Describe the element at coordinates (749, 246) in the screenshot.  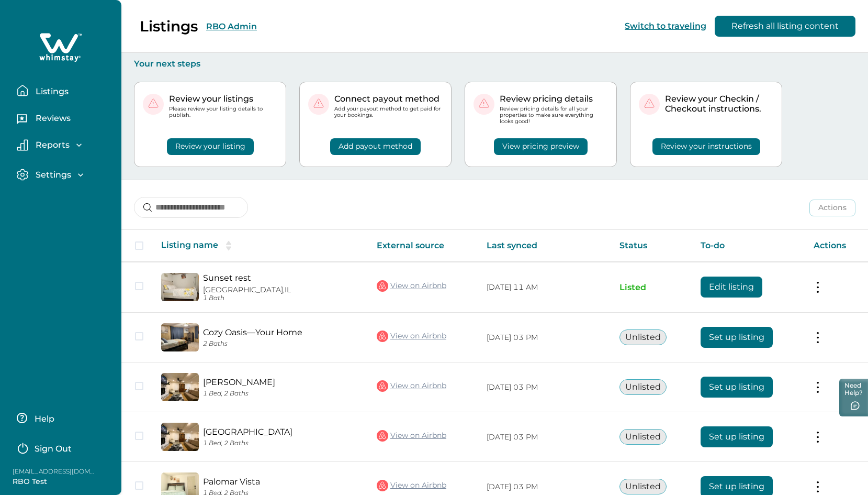
I see `th: To-do` at that location.